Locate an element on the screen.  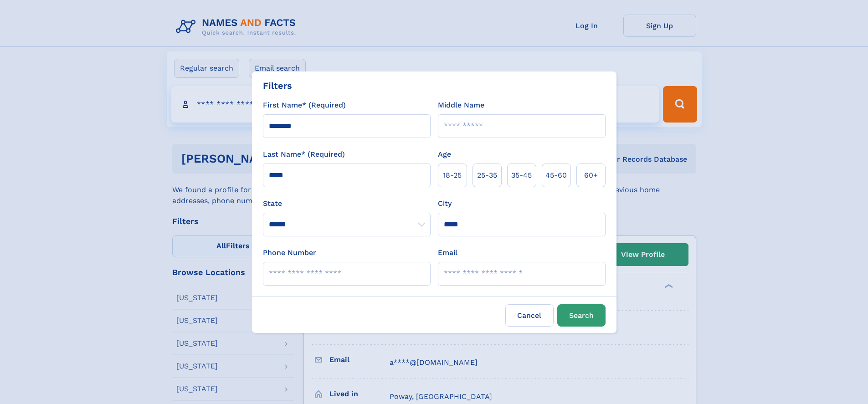
span: 35‑45 is located at coordinates (521, 176).